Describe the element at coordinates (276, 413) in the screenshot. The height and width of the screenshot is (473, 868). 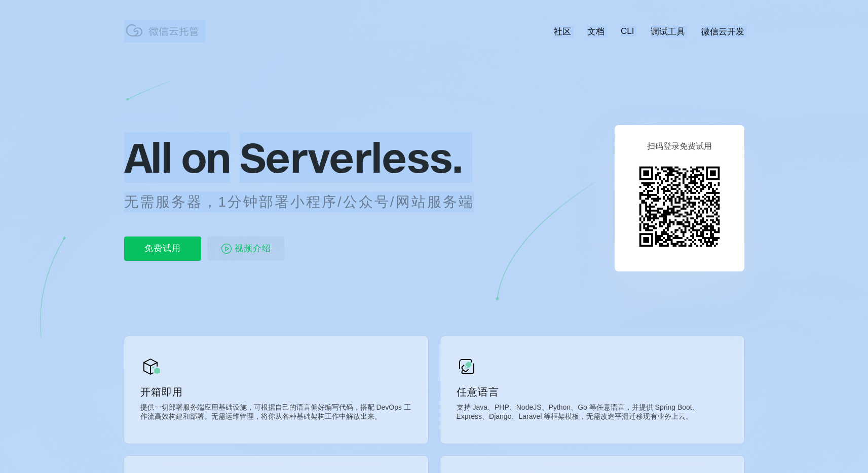
I see `p: 提供一切部署服务端应用基础设施，可根据自己的语言偏好编写代码，搭配 DevOps 工作流高效构建和部署。无需运维管理，将你从各种基础架构工作中解放出来。` at that location.